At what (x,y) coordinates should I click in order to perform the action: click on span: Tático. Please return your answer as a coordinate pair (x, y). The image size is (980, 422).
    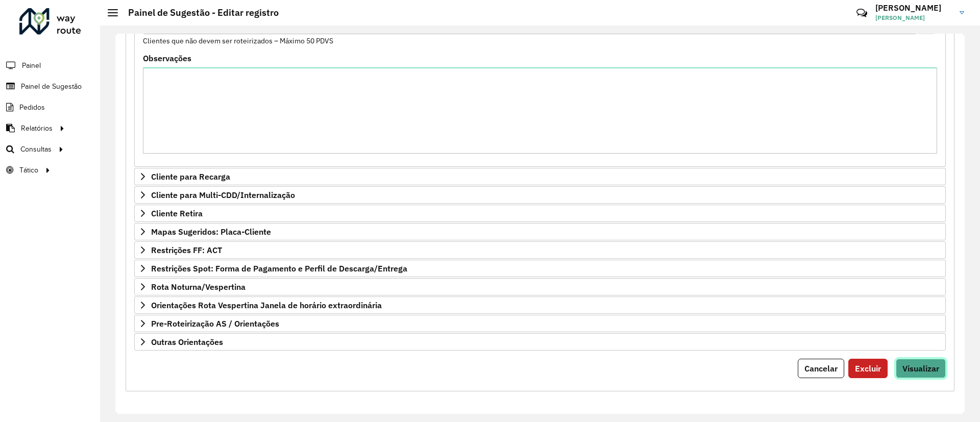
    Looking at the image, I should click on (29, 170).